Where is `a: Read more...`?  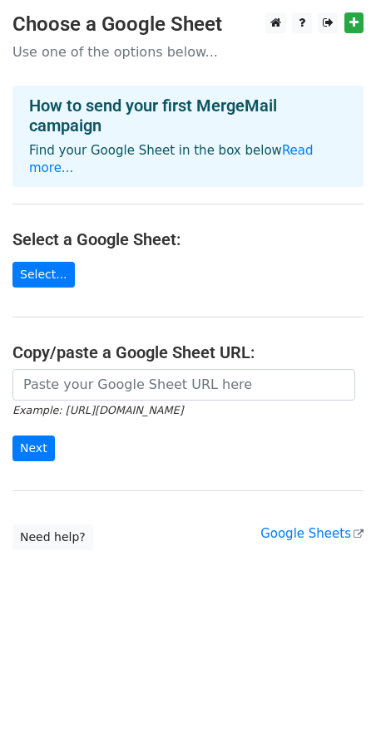 a: Read more... is located at coordinates (171, 159).